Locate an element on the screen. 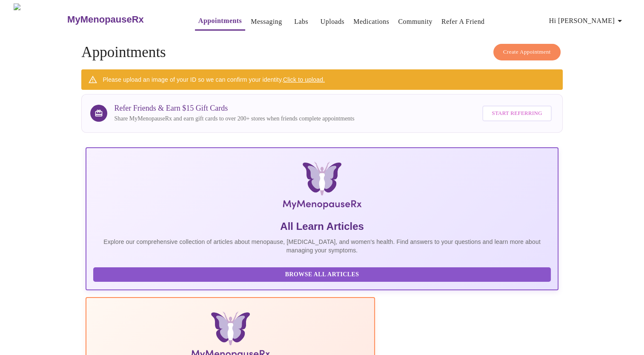  a: Appointments is located at coordinates (220, 21).